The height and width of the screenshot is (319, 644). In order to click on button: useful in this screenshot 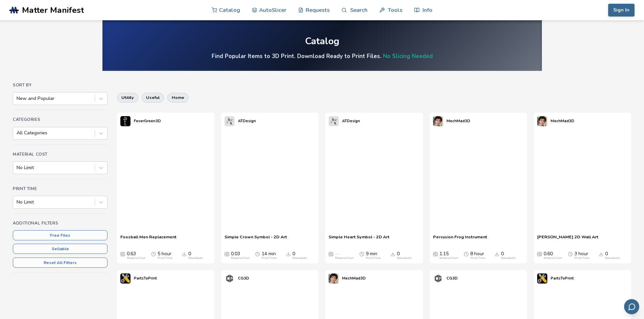, I will do `click(153, 98)`.